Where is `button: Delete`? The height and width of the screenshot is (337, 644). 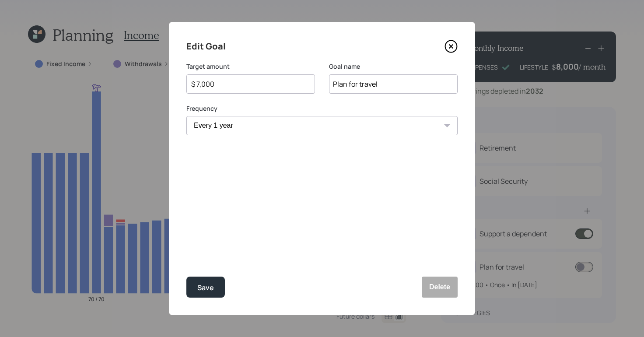
button: Delete is located at coordinates (440, 287).